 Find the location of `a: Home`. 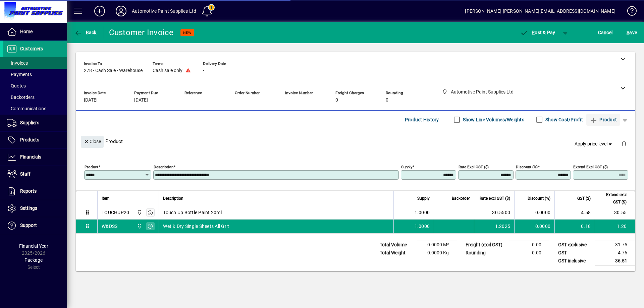

a: Home is located at coordinates (35, 32).